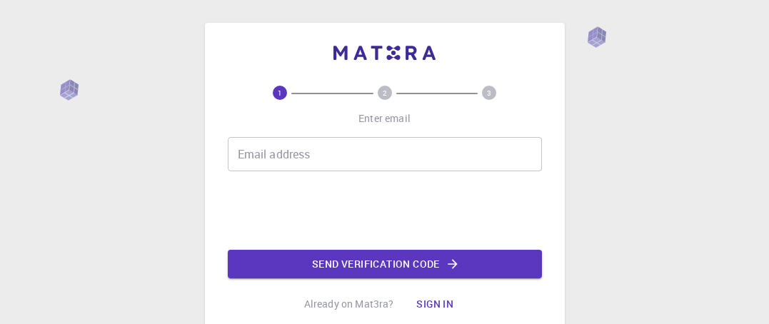  Describe the element at coordinates (489, 93) in the screenshot. I see `text: 3` at that location.